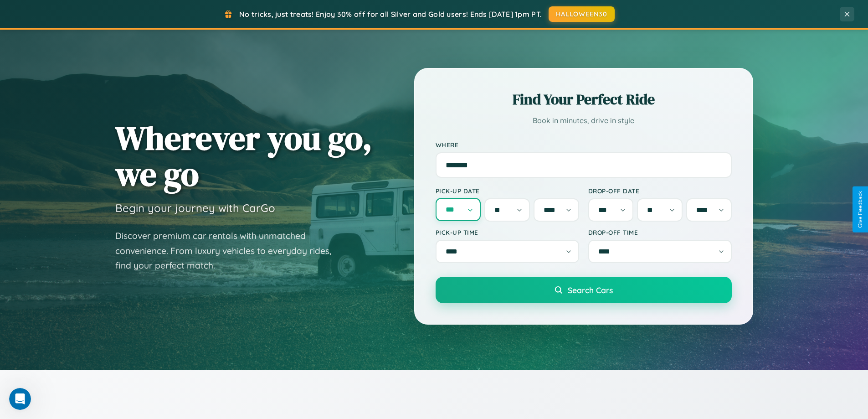 The height and width of the screenshot is (419, 868). Describe the element at coordinates (861, 209) in the screenshot. I see `div: Give Feedback` at that location.